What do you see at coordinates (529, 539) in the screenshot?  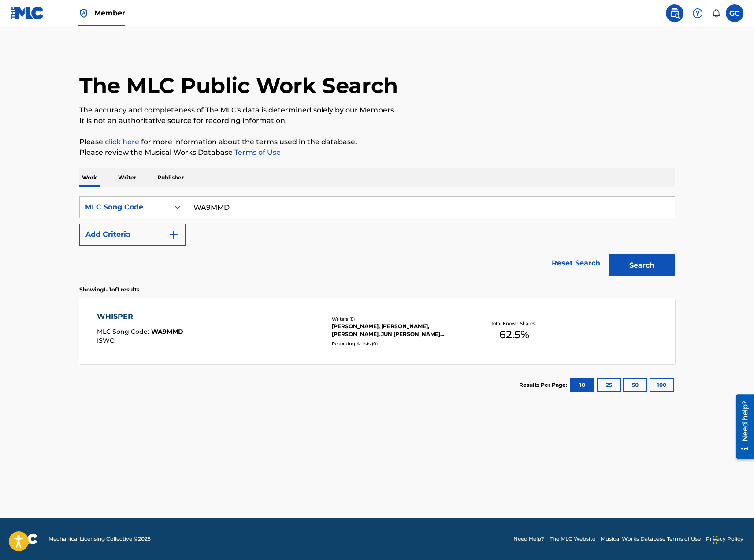 I see `a: Need Help?` at bounding box center [529, 539].